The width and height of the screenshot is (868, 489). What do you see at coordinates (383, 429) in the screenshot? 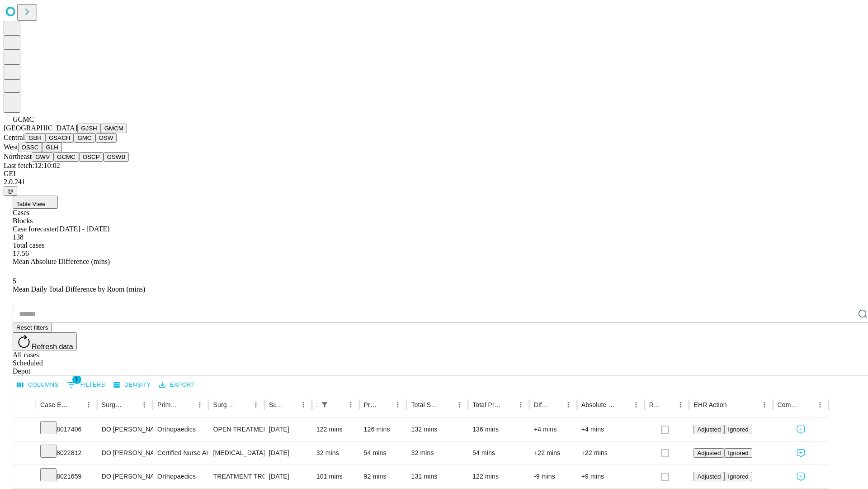
I see `div: 126 mins` at bounding box center [383, 429].